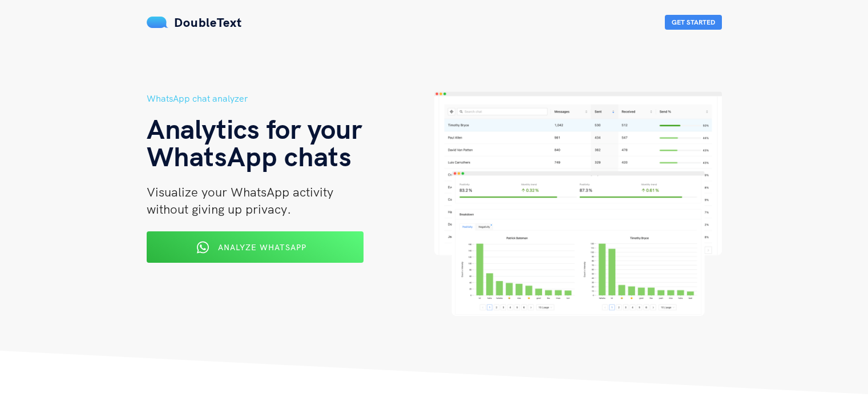  I want to click on span: Analytics for your, so click(254, 129).